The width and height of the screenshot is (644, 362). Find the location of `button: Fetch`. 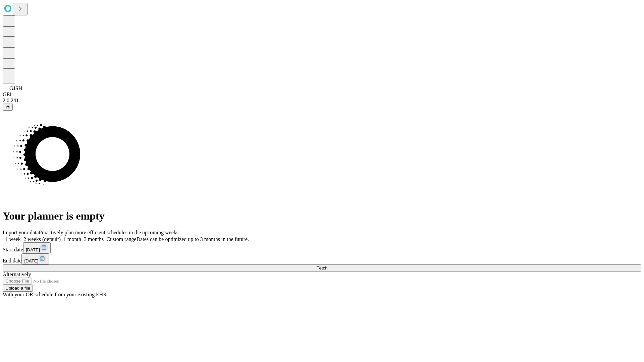

button: Fetch is located at coordinates (322, 268).